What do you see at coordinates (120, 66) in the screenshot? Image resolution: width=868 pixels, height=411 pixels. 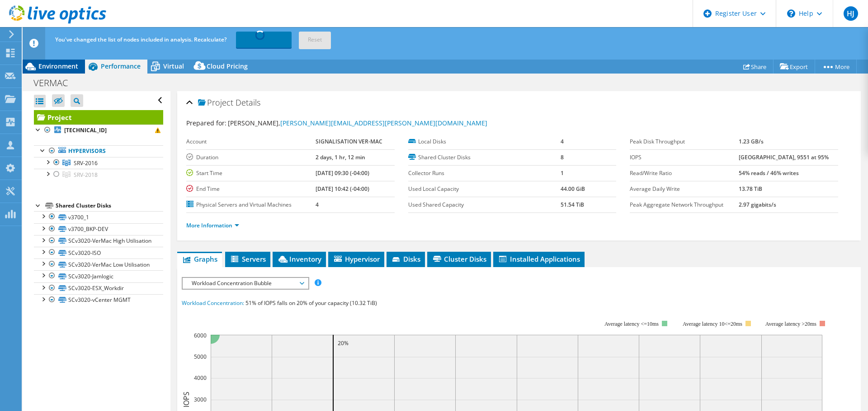 I see `span: Performance` at bounding box center [120, 66].